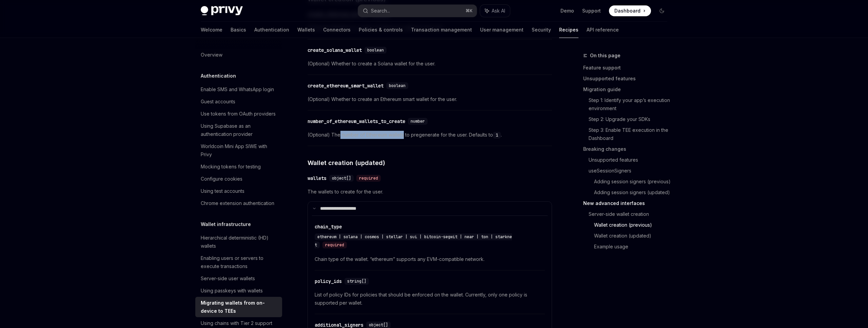  What do you see at coordinates (239, 191) in the screenshot?
I see `a: Using test accounts` at bounding box center [239, 191].